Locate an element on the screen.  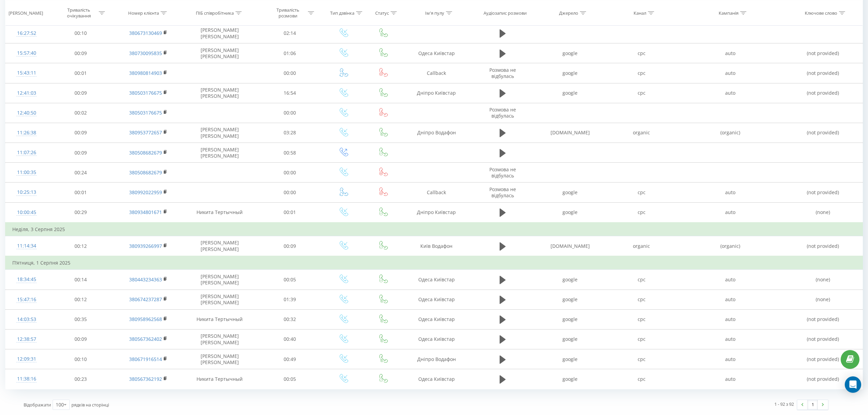
div: 11:14:34 is located at coordinates (26, 246).